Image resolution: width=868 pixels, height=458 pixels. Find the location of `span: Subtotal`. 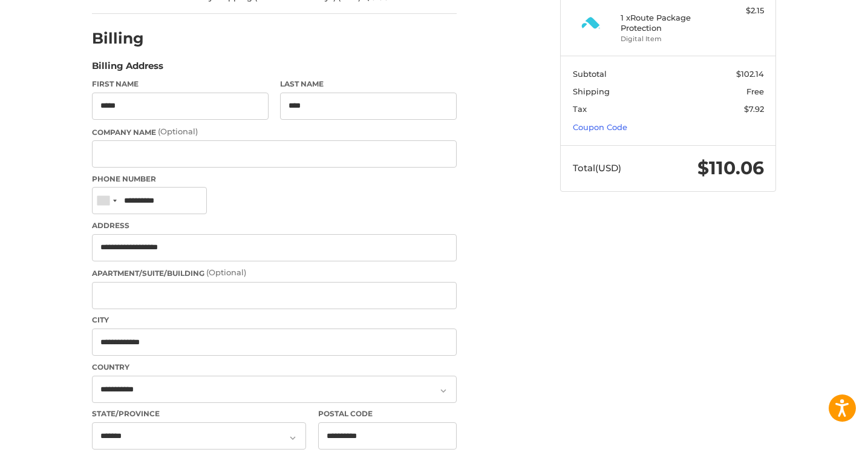

span: Subtotal is located at coordinates (590, 74).